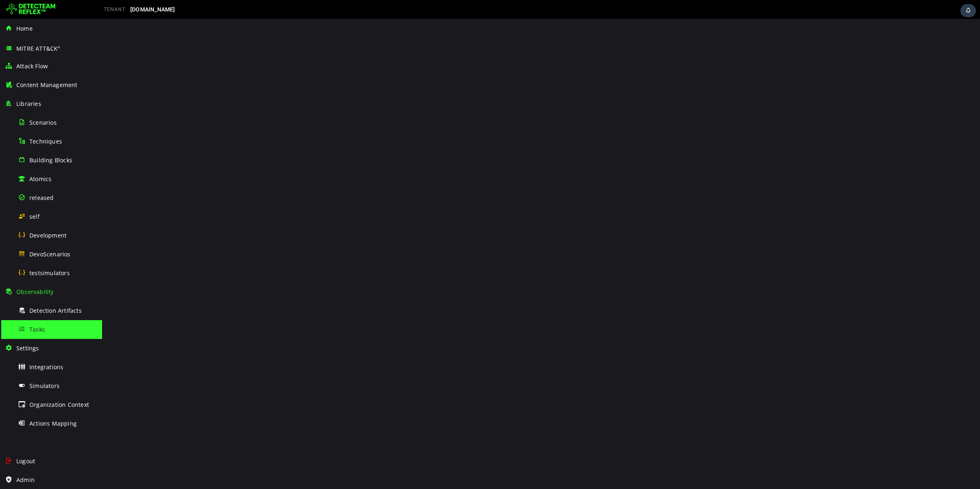  I want to click on span: TENANT:, so click(115, 9).